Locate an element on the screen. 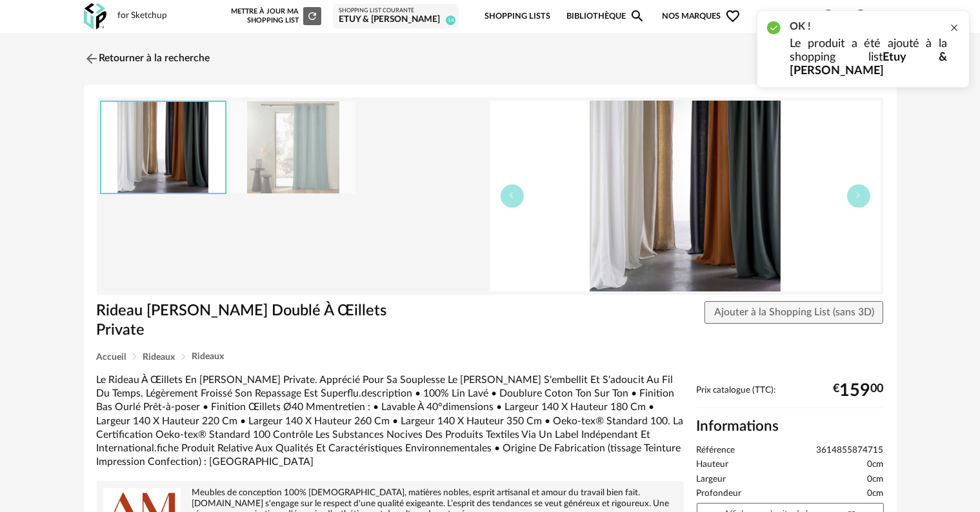 This screenshot has width=980, height=512. span: Ajouter à la Shopping List (sans 3D) is located at coordinates (794, 312).